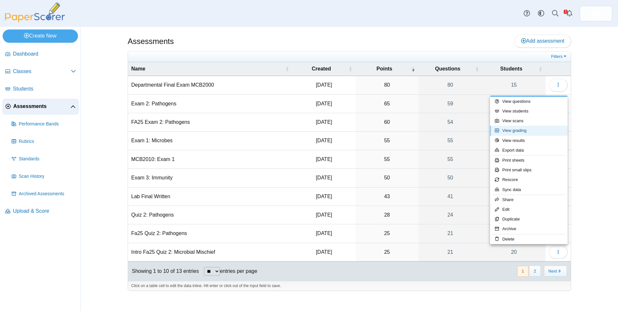  I want to click on a: Delete, so click(529, 239).